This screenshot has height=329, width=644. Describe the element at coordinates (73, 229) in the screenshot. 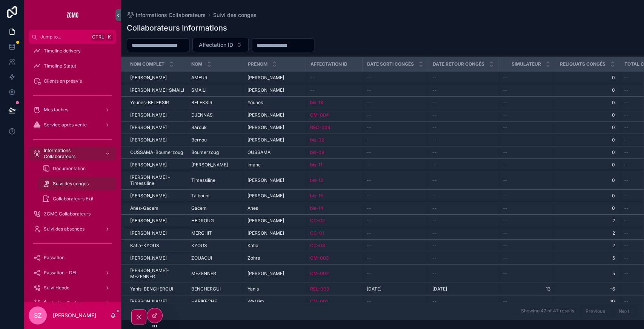

I see `a: Suivi des absences` at that location.